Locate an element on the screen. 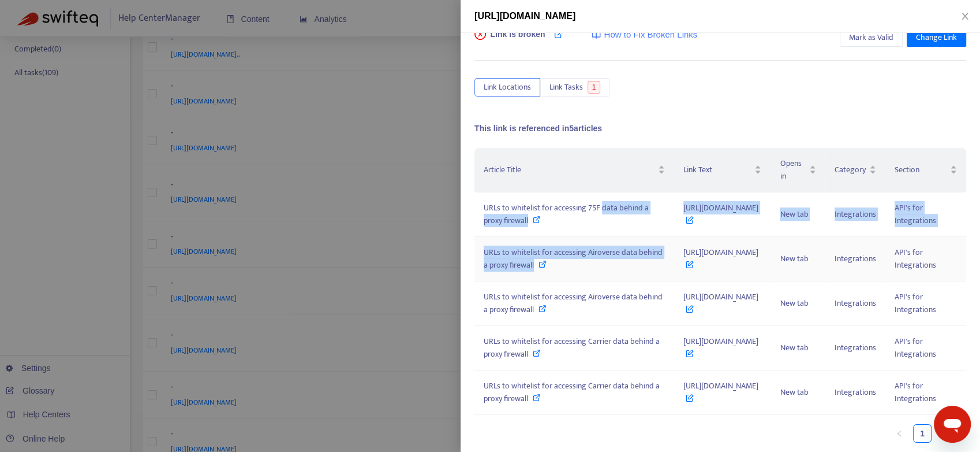 The width and height of the screenshot is (980, 452). button: Link Locations is located at coordinates (507, 88).